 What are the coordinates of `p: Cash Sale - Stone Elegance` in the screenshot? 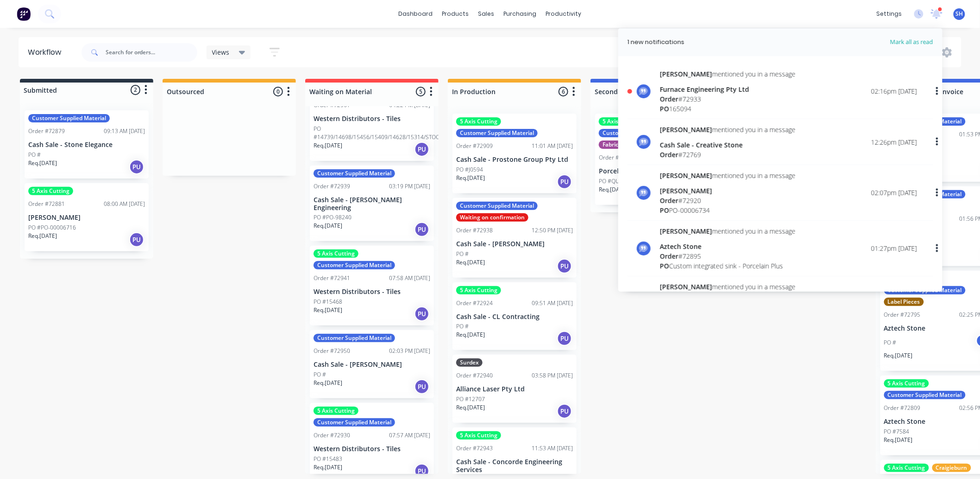 It's located at (87, 145).